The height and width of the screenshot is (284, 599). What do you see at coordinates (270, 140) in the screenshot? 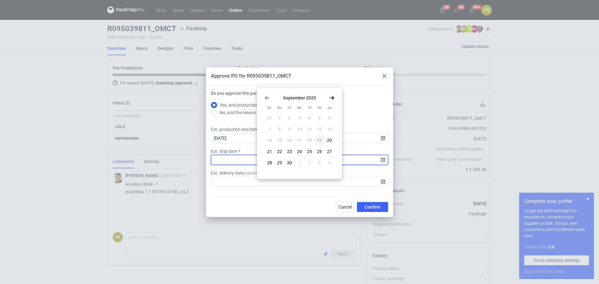
I see `button: Sun Sep 14 2025` at bounding box center [270, 140].